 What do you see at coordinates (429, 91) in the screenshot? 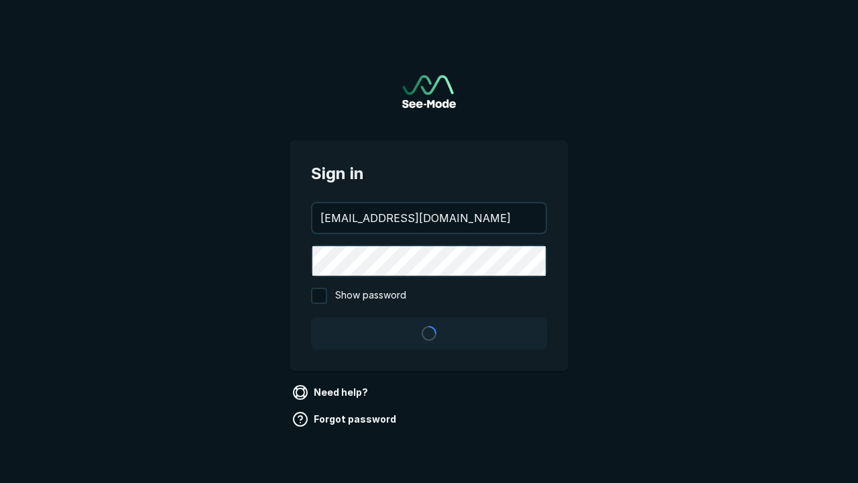
I see `a: Go to sign in` at bounding box center [429, 91].